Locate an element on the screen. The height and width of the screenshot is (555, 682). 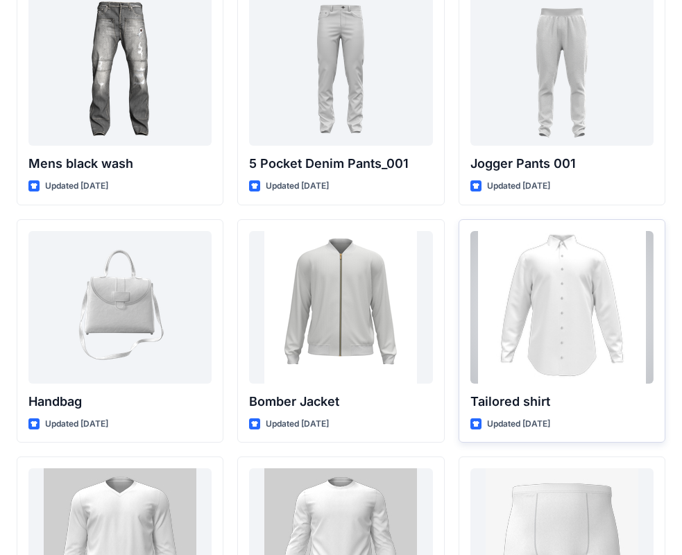
a: Bomber Jacket is located at coordinates (341, 308).